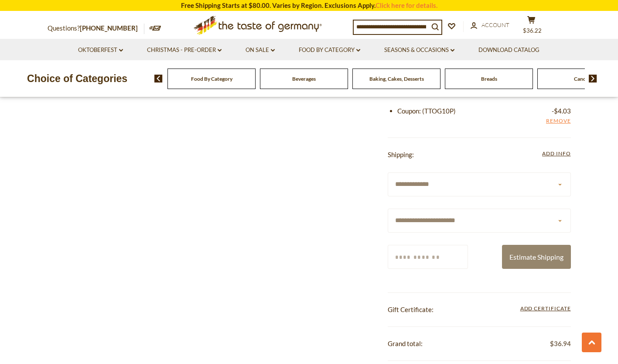 This screenshot has width=618, height=364. What do you see at coordinates (537, 257) in the screenshot?
I see `button: Estimate Shipping` at bounding box center [537, 257].